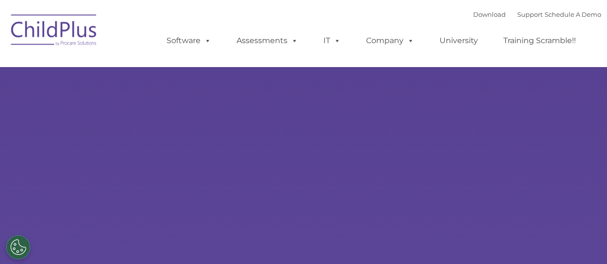 This screenshot has width=607, height=264. Describe the element at coordinates (390, 41) in the screenshot. I see `a: Company` at that location.